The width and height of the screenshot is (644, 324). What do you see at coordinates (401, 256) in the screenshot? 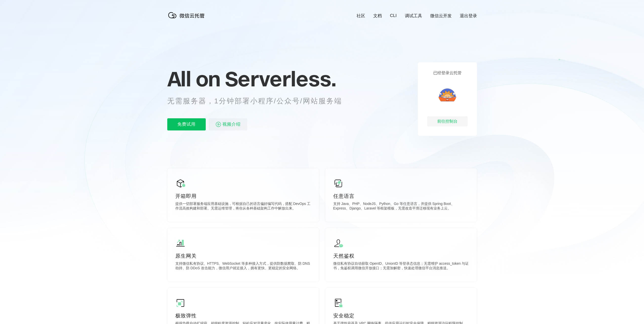
I see `p: 天然鉴权` at bounding box center [401, 256].